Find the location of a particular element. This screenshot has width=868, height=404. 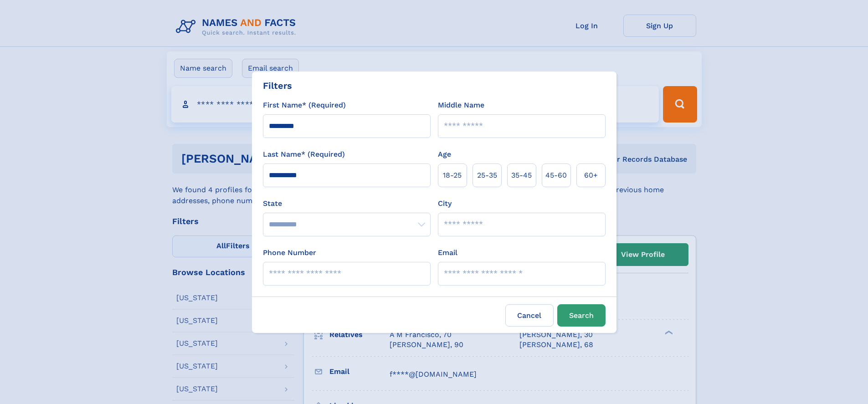

label: First Name* (Required) is located at coordinates (304, 106).